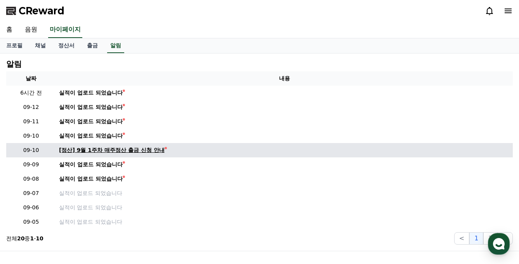 The image size is (519, 264). I want to click on span: 대화, so click(76, 215).